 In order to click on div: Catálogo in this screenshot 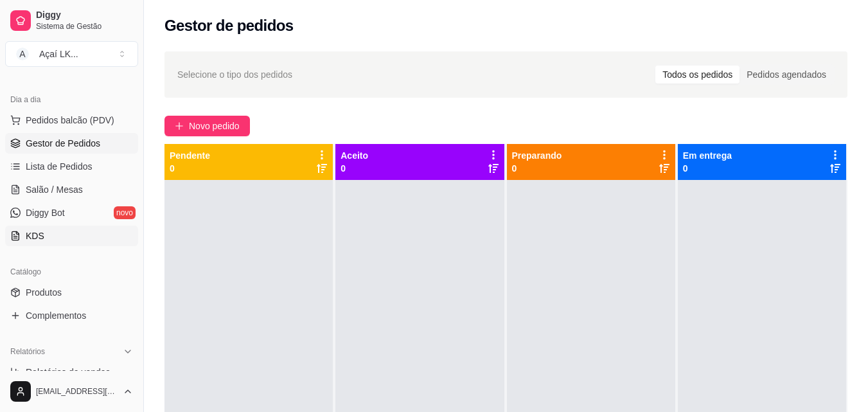, I will do `click(71, 272)`.